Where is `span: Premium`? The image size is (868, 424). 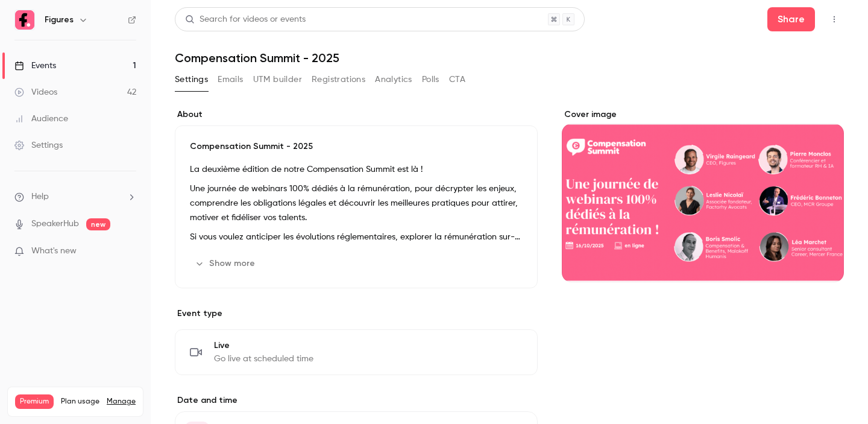
span: Premium is located at coordinates (35, 402).